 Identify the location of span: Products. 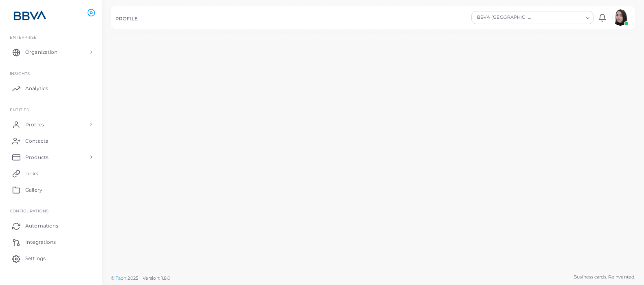
(37, 157).